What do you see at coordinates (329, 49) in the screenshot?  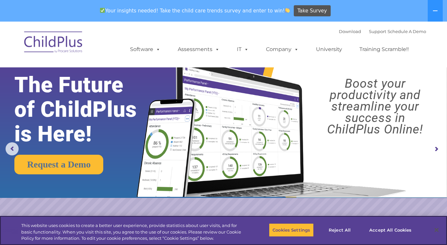 I see `a: University` at bounding box center [329, 49].